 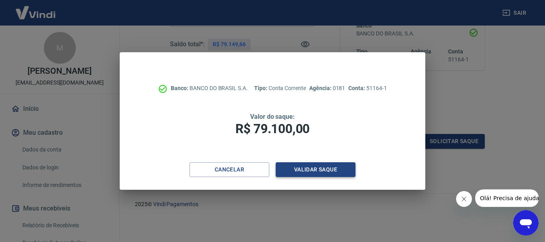 What do you see at coordinates (36, 9) in the screenshot?
I see `span: Olá! Precisa de ajuda?` at bounding box center [36, 9].